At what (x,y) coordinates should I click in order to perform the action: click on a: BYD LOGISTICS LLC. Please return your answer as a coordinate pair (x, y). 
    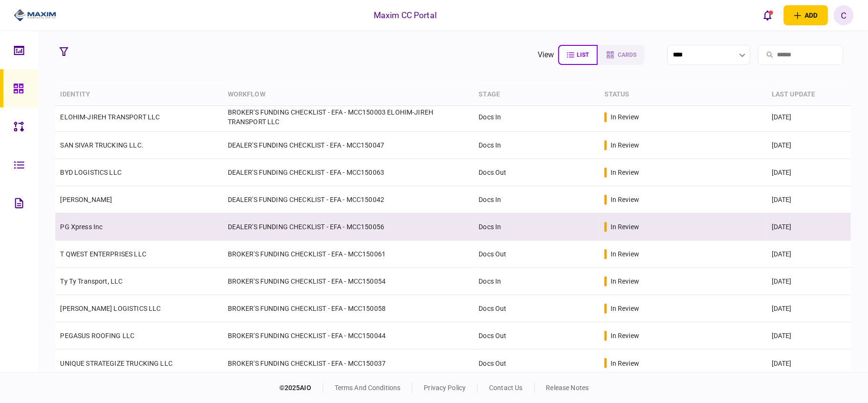
    Looking at the image, I should click on (90, 172).